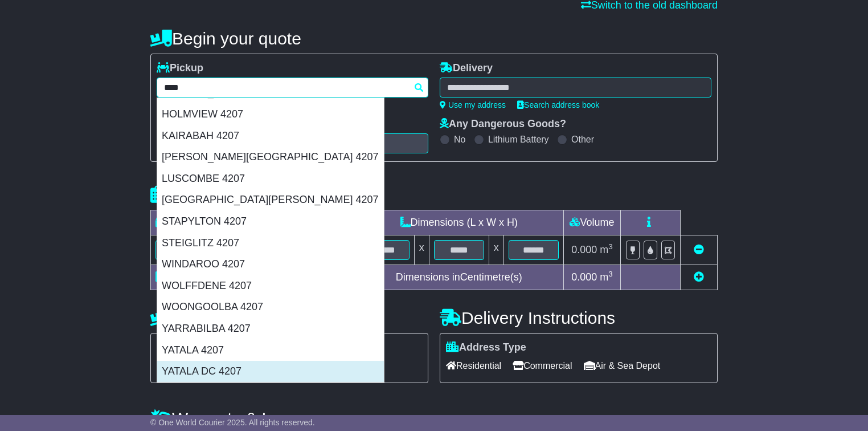  What do you see at coordinates (503, 124) in the screenshot?
I see `label: Any Dangerous Goods?` at bounding box center [503, 124].